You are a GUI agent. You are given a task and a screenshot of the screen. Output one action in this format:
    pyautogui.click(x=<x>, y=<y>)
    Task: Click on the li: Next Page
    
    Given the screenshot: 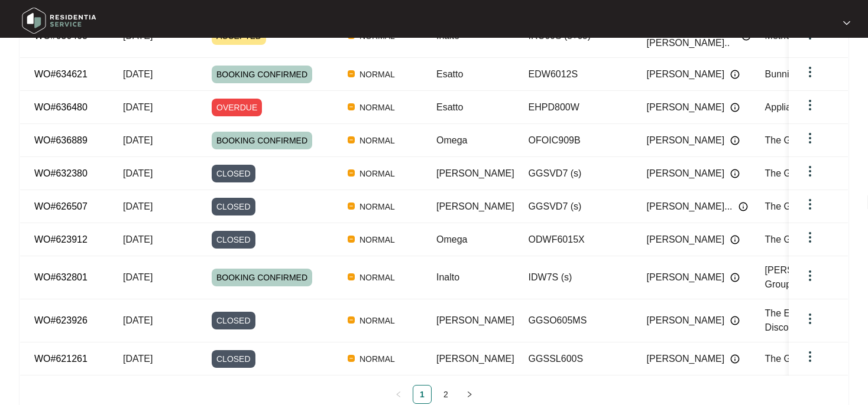 What is the action you would take?
    pyautogui.click(x=469, y=395)
    